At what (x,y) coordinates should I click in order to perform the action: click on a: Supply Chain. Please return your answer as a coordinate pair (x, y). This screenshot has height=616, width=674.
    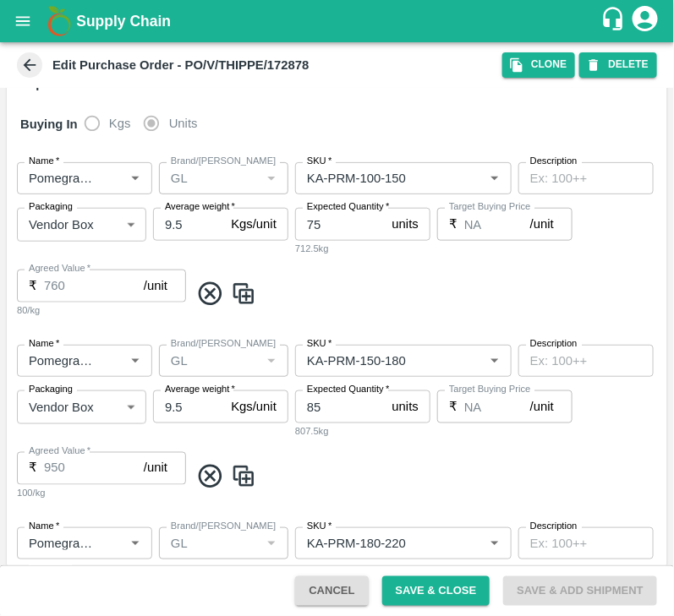
    Looking at the image, I should click on (338, 21).